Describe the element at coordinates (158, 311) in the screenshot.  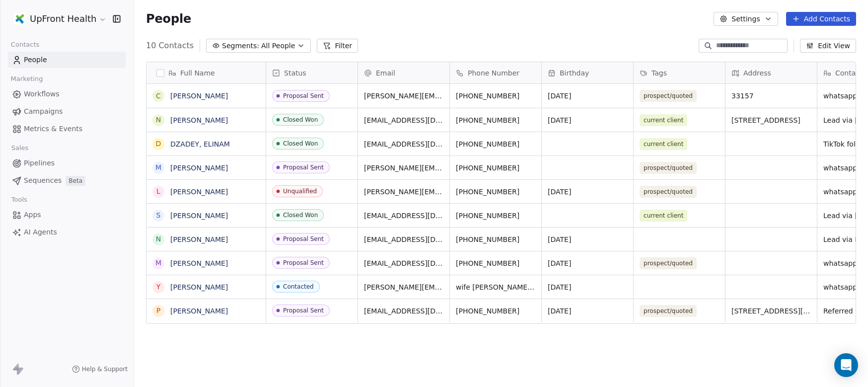
I see `div: P` at that location.